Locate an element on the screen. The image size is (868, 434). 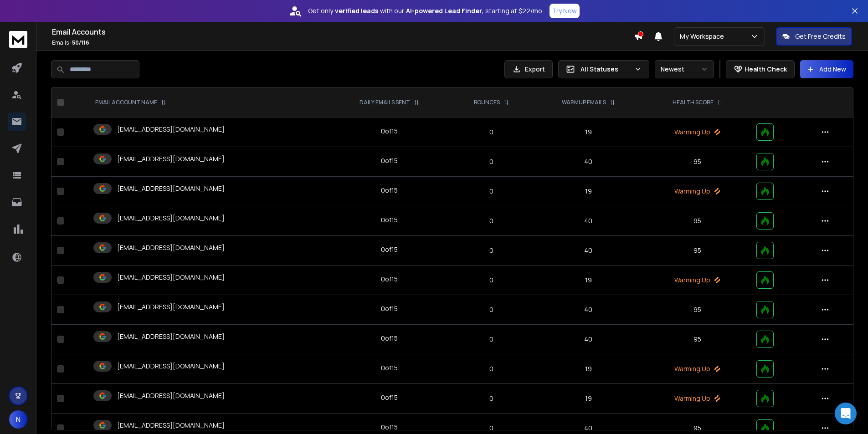
button: Add New is located at coordinates (827, 69).